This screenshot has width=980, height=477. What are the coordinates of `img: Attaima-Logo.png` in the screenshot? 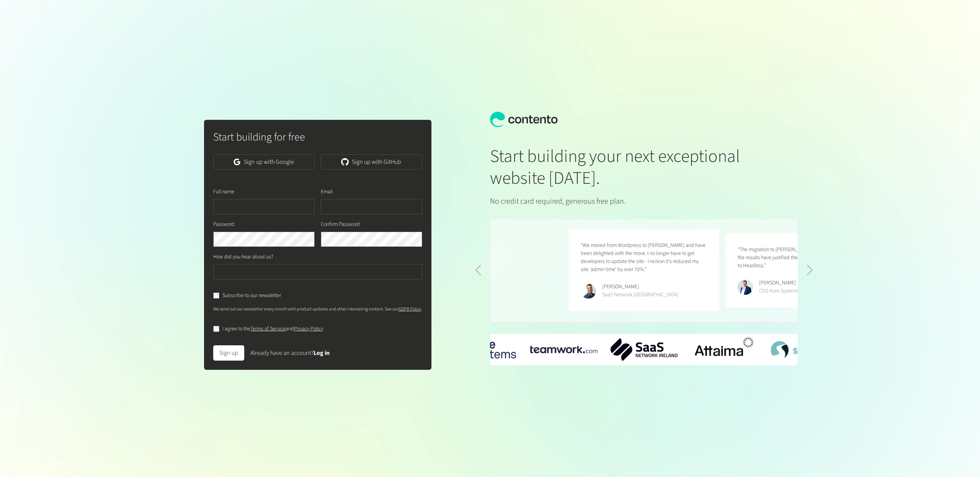 It's located at (725, 350).